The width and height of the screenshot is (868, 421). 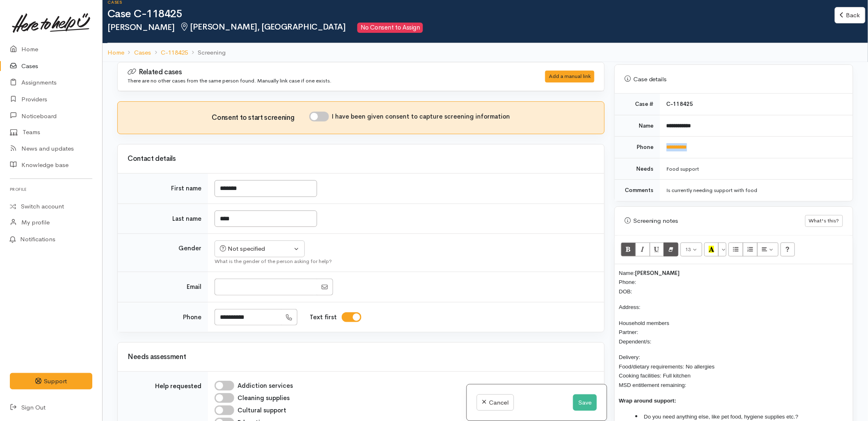 I want to click on td: Comments, so click(x=637, y=190).